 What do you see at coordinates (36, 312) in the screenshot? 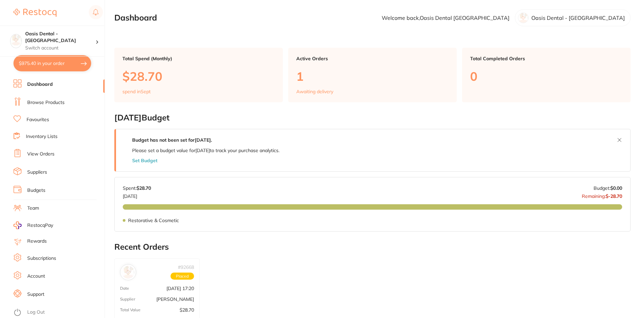
I see `a: Log Out` at bounding box center [36, 312].